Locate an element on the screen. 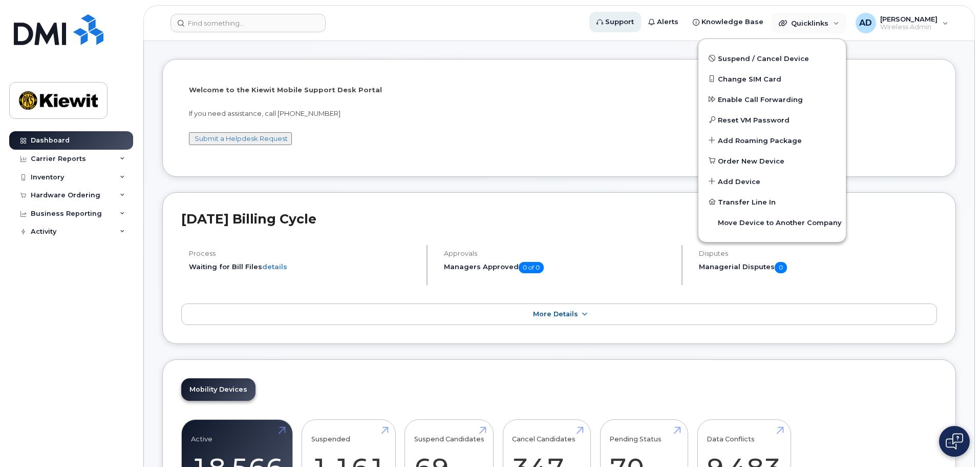 The height and width of the screenshot is (467, 980). span: Add Roaming Package is located at coordinates (759, 141).